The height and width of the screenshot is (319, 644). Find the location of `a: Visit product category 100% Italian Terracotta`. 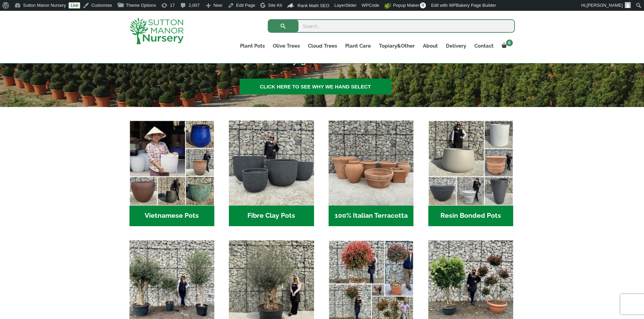

a: Visit product category 100% Italian Terracotta is located at coordinates (371, 173).